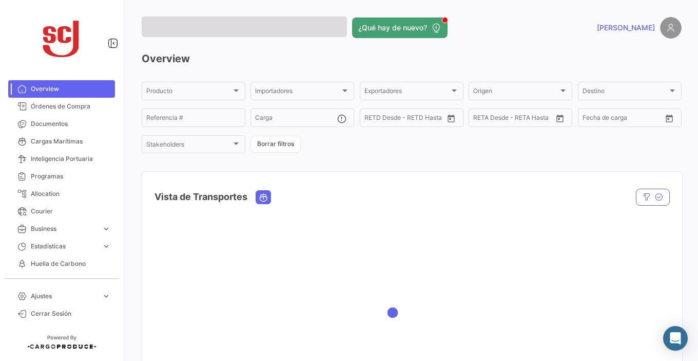 This screenshot has height=361, width=698. Describe the element at coordinates (62, 211) in the screenshot. I see `a: Courier` at that location.